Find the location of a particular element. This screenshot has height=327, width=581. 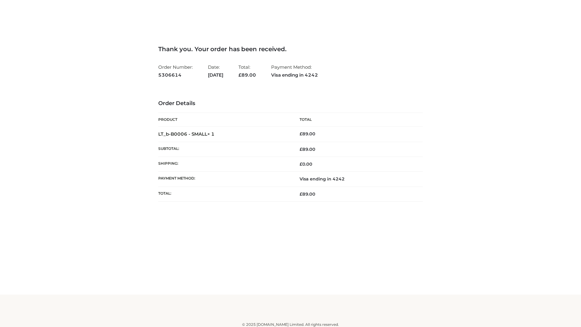

strong: LT_b-B0006 - SMALL is located at coordinates (186, 134).